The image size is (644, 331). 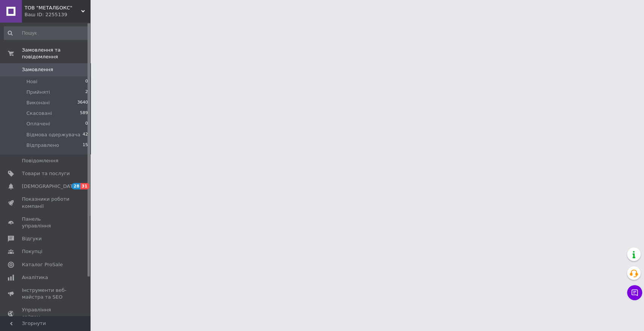 I want to click on span: 42, so click(x=85, y=135).